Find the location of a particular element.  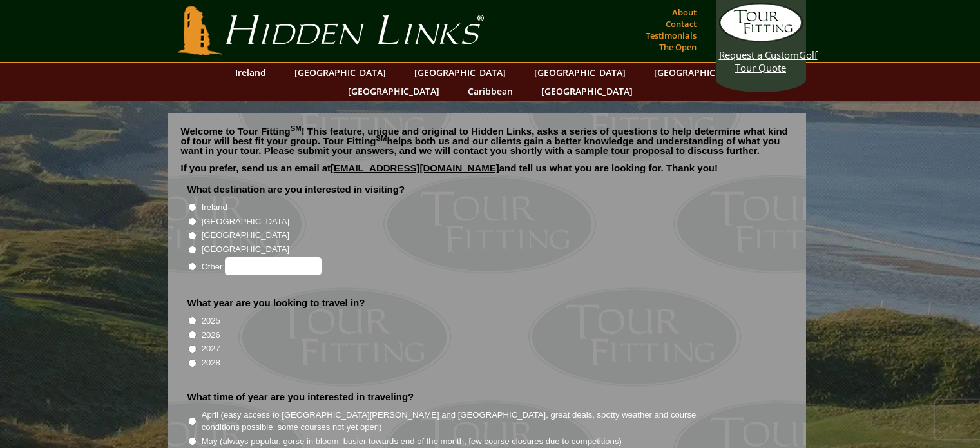

label: What year are you looking to travel in? is located at coordinates (276, 303).